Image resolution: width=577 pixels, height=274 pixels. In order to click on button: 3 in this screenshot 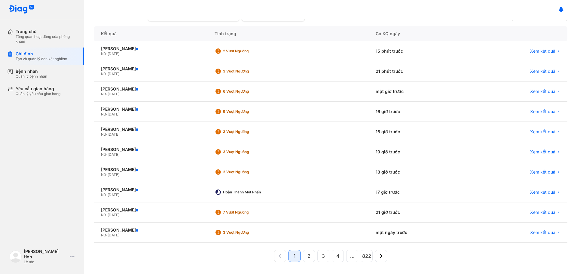, I will do `click(323, 256)`.